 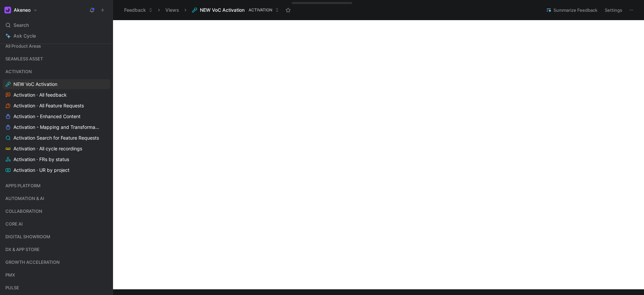 What do you see at coordinates (10, 275) in the screenshot?
I see `span: PMX` at bounding box center [10, 275].